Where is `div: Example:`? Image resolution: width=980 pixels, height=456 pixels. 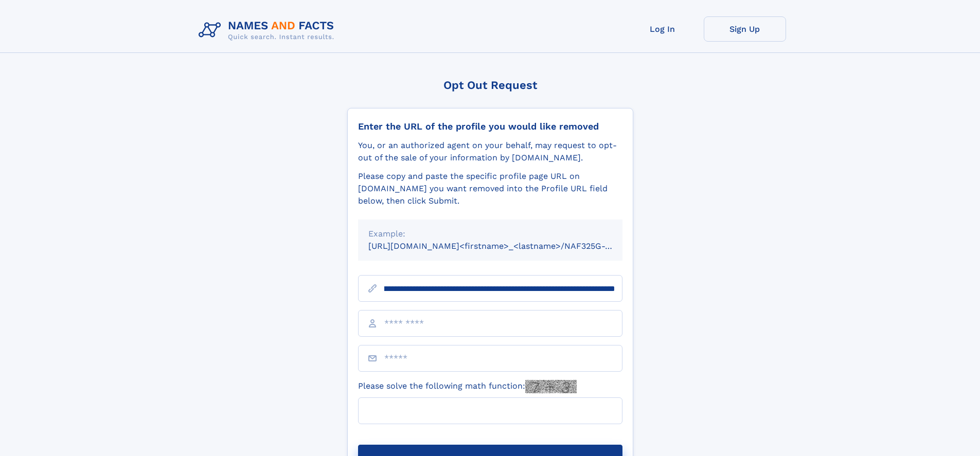
div: Example: is located at coordinates (491, 234).